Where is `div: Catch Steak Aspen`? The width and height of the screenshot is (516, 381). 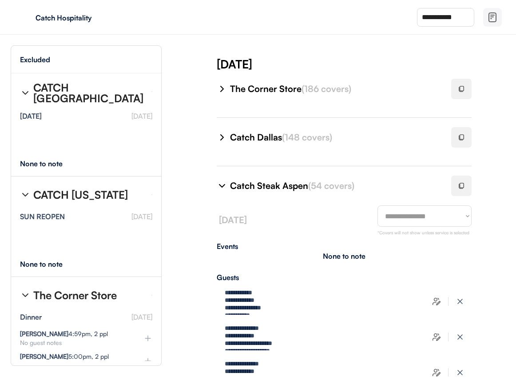 div: Catch Steak Aspen is located at coordinates (335, 186).